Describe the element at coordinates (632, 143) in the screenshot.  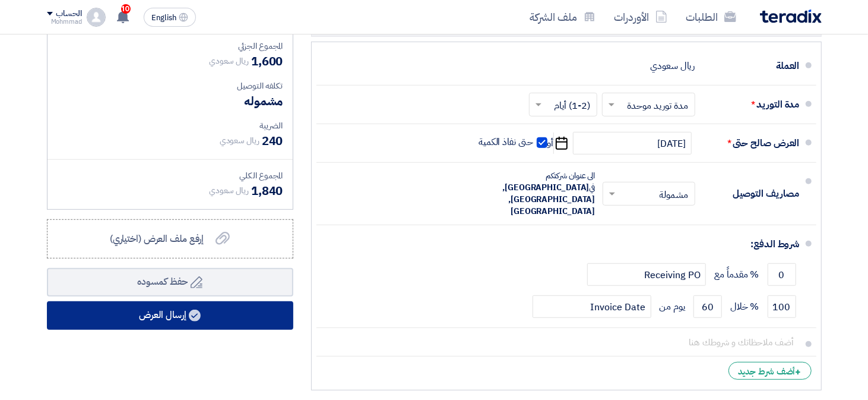
I see `input: سنة-شهر-يوم` at that location.